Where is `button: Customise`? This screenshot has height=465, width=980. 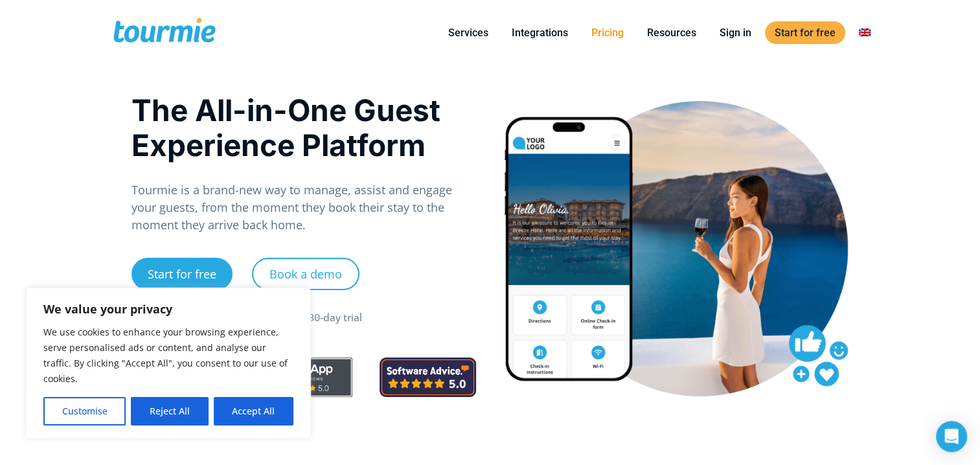 button: Customise is located at coordinates (85, 411).